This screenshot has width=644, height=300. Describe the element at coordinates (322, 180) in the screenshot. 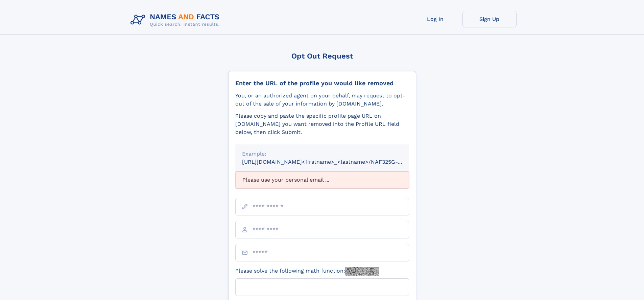

I see `div: Please use your personal email ...` at that location.